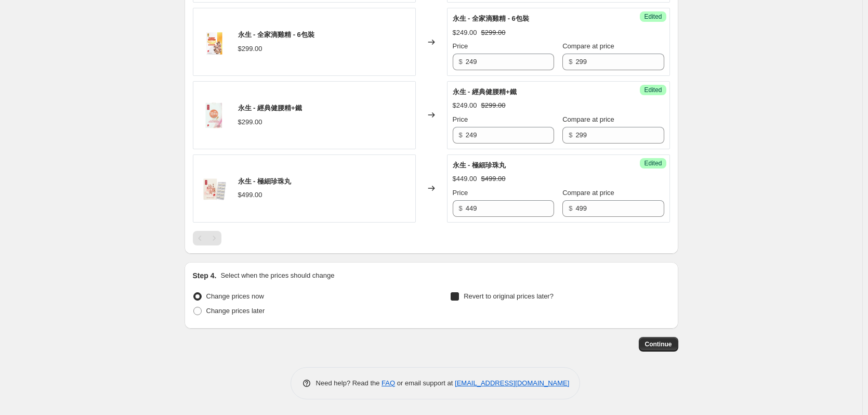 The height and width of the screenshot is (415, 868). What do you see at coordinates (214, 188) in the screenshot?
I see `img: SWS28-FinePearl-Cover_f02e6bbc-08f5-4132-9c80-242c3d3a2a26_80x.png` at bounding box center [214, 188].